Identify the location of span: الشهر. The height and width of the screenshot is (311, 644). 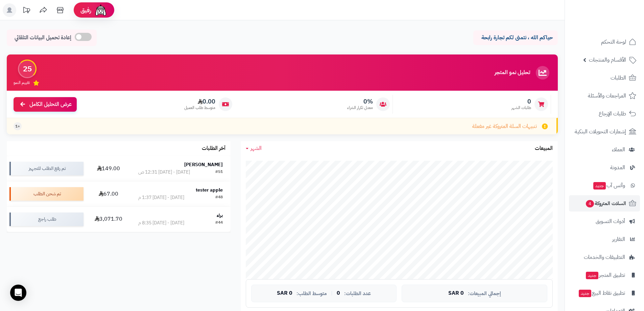
(256, 148).